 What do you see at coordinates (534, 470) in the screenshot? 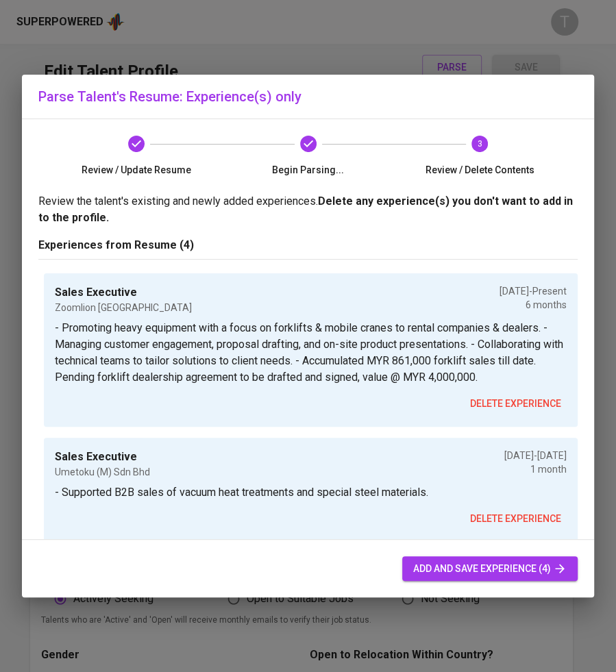
I see `p: 1 month` at bounding box center [534, 470].